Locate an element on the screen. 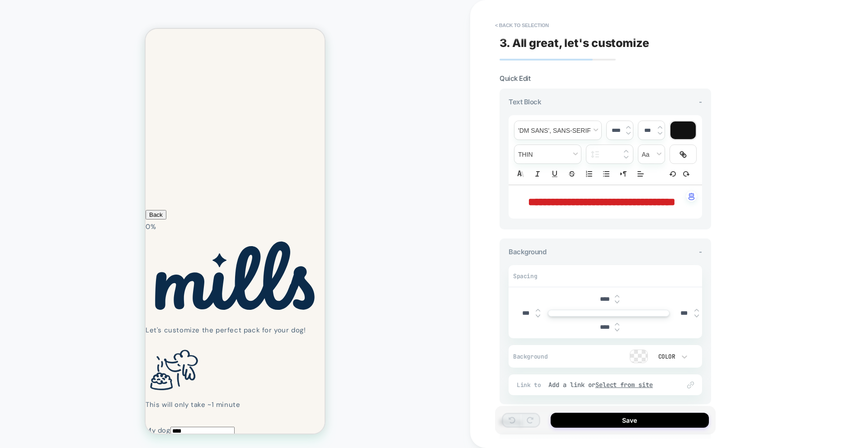 The width and height of the screenshot is (868, 448). span: Link to is located at coordinates (530, 385).